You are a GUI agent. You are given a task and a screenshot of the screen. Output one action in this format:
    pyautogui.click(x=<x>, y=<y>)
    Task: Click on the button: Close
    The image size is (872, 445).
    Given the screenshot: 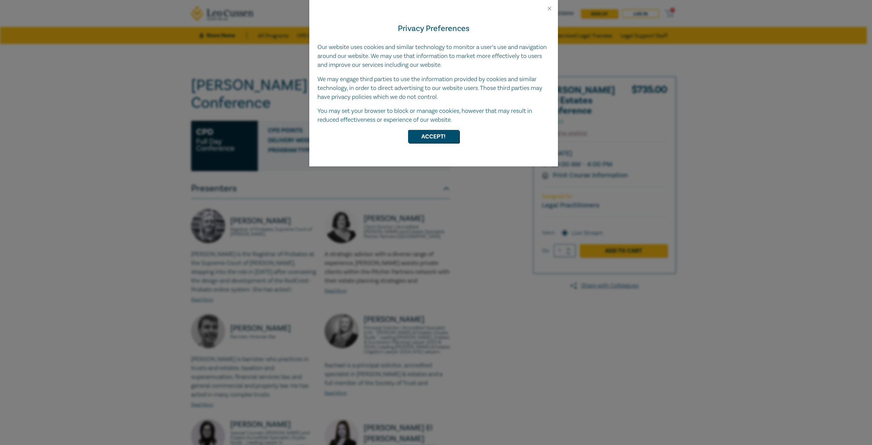 What is the action you would take?
    pyautogui.click(x=550, y=9)
    